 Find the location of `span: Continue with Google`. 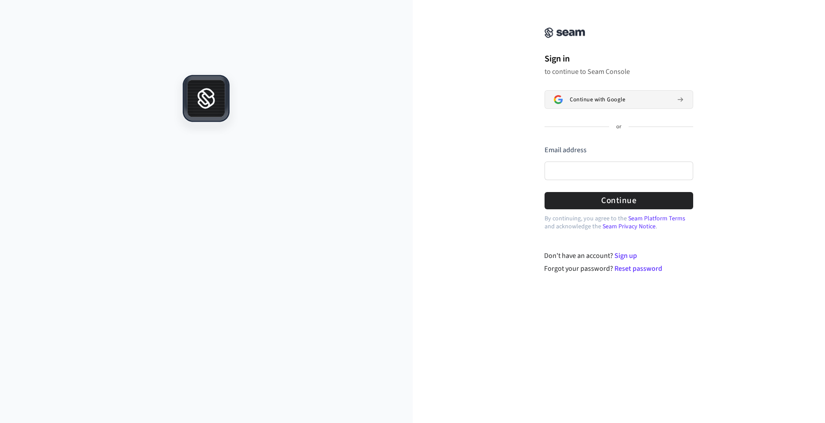

span: Continue with Google is located at coordinates (597, 99).